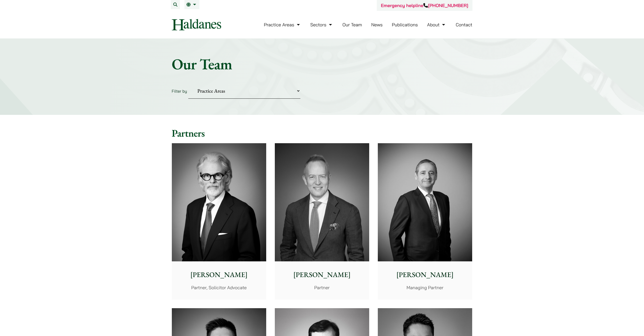 The image size is (644, 336). What do you see at coordinates (322, 64) in the screenshot?
I see `h1: Our Team` at bounding box center [322, 64].